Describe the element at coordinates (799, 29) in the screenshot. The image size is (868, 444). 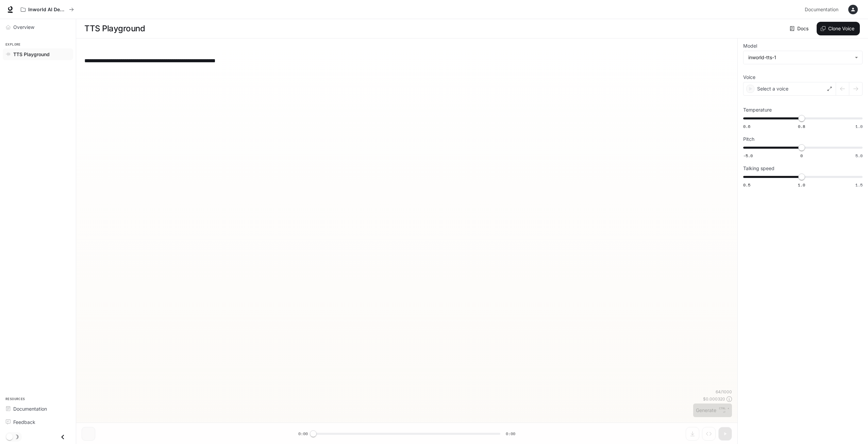
I see `a: Docs` at that location.